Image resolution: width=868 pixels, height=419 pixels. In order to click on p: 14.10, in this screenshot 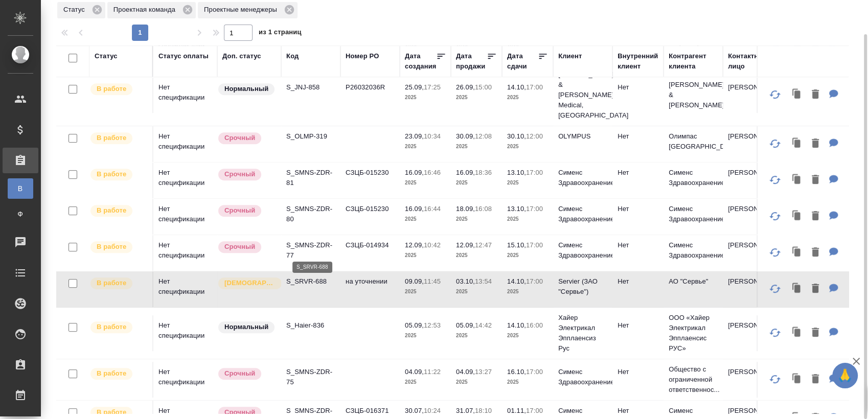, I will do `click(517, 281)`.